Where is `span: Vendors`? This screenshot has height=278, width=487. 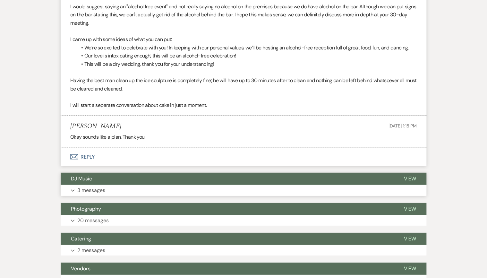
span: Vendors is located at coordinates (81, 268).